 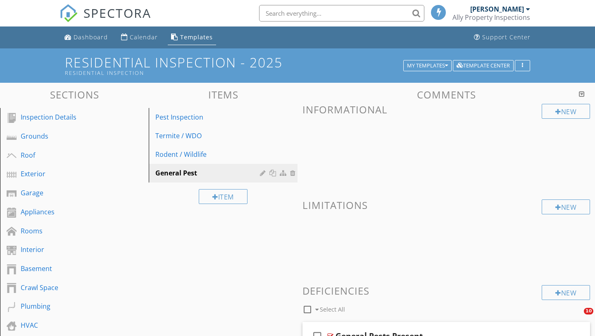 What do you see at coordinates (447, 109) in the screenshot?
I see `h3: Informational` at bounding box center [447, 109].